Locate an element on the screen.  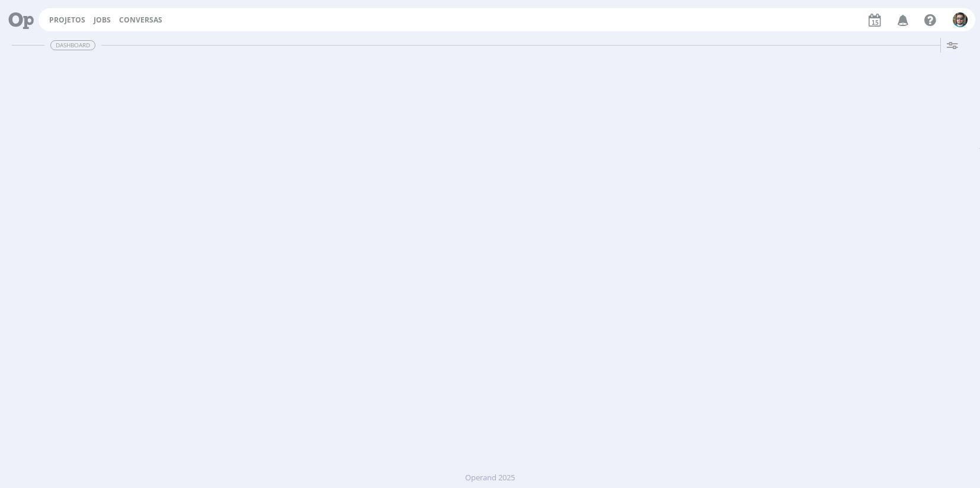
a: Conversas is located at coordinates (140, 20).